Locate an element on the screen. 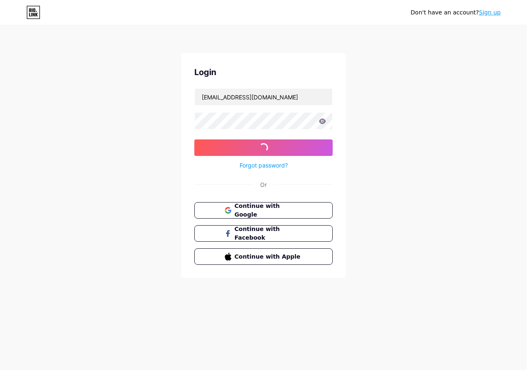  button: Continue with Google is located at coordinates (264, 210).